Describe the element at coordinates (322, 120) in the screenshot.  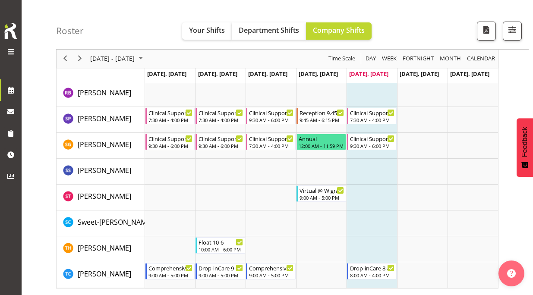
I see `div: 9:45 AM - 6:15 PM` at that location.